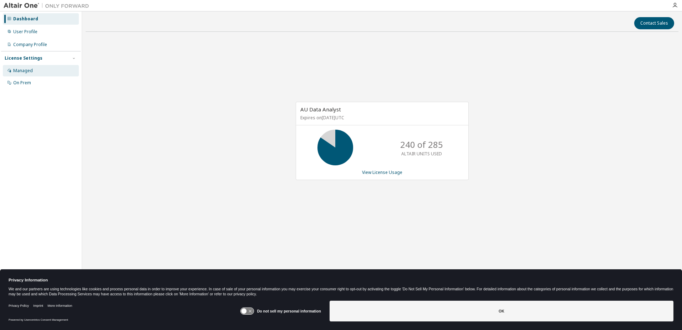 The height and width of the screenshot is (330, 682). Describe the element at coordinates (382, 172) in the screenshot. I see `a: View License Usage` at that location.